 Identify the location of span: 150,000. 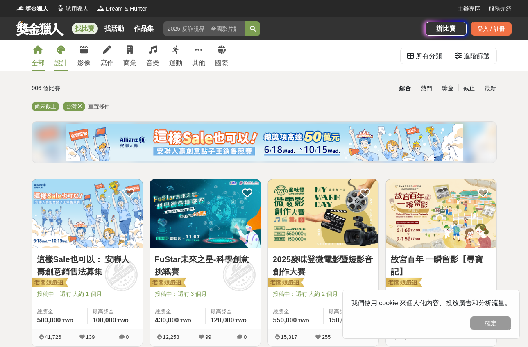
(340, 320).